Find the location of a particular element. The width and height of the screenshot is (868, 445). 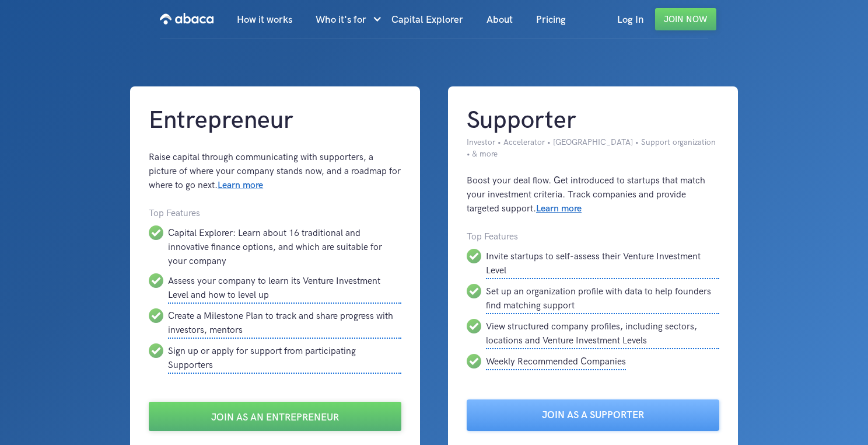

div: Sign up or apply for support from participating Supporters is located at coordinates (285, 359).